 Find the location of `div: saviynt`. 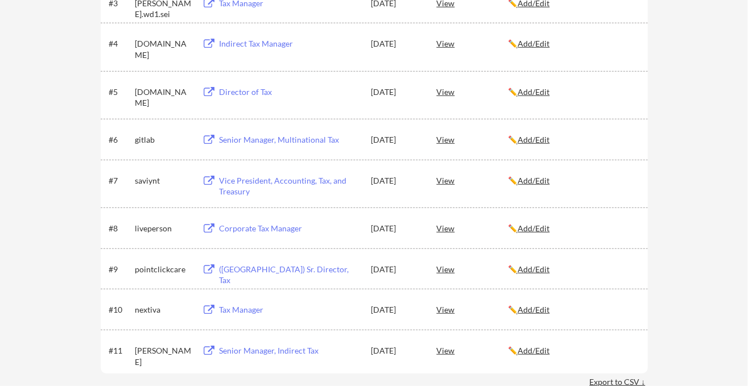

div: saviynt is located at coordinates (163, 181).